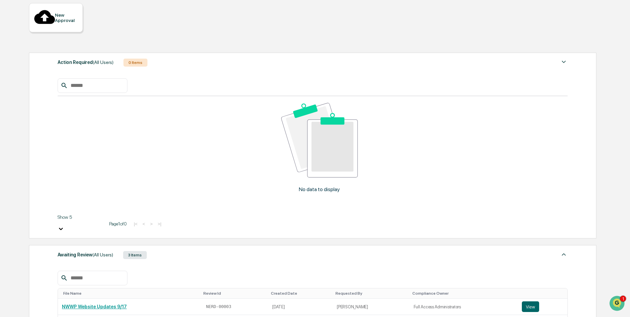 This screenshot has height=317, width=630. What do you see at coordinates (319, 189) in the screenshot?
I see `p: No data to display` at bounding box center [319, 189].